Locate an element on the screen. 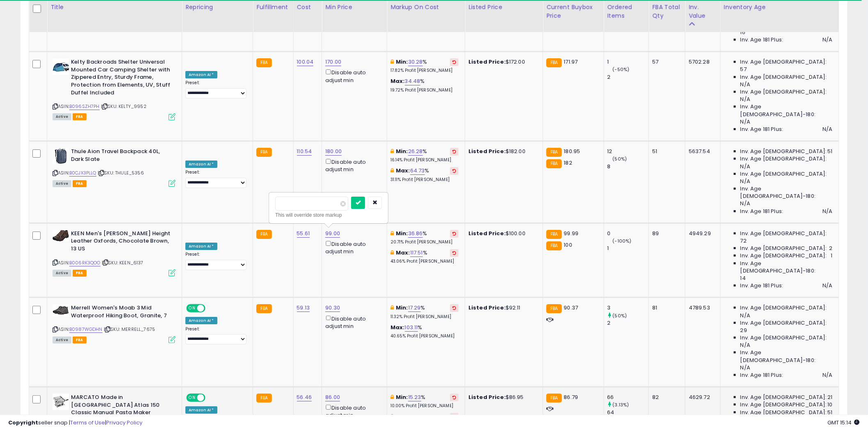 The width and height of the screenshot is (868, 431). div: 66 is located at coordinates (628, 397).